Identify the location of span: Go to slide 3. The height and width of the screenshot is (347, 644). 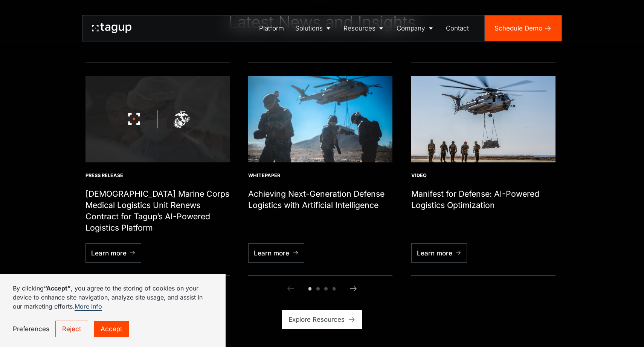
(326, 289).